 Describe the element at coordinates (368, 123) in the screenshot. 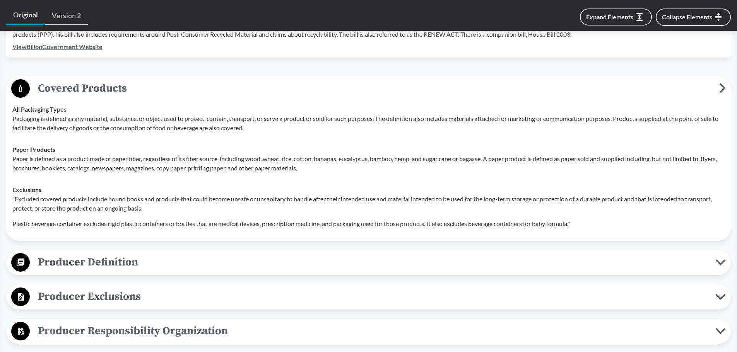

I see `p: Packaging is defined as any material, substance, or object used to protect, contain, transport, o...` at that location.